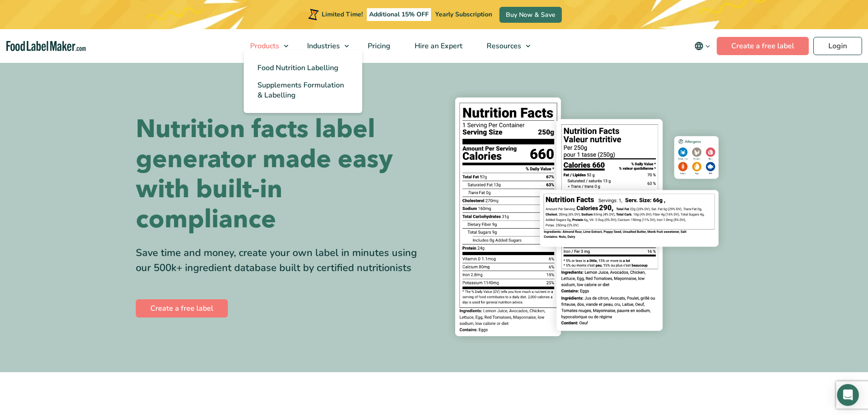 The height and width of the screenshot is (415, 868). Describe the element at coordinates (837, 46) in the screenshot. I see `a: Login` at that location.